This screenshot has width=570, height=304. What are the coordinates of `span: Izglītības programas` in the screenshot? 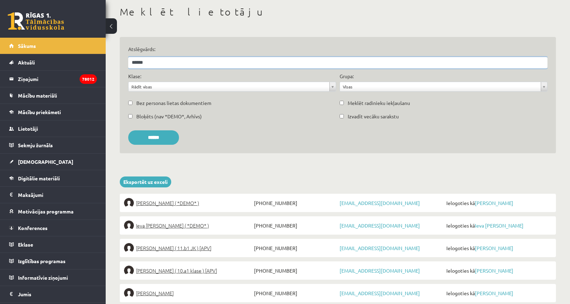 It's located at (42, 261).